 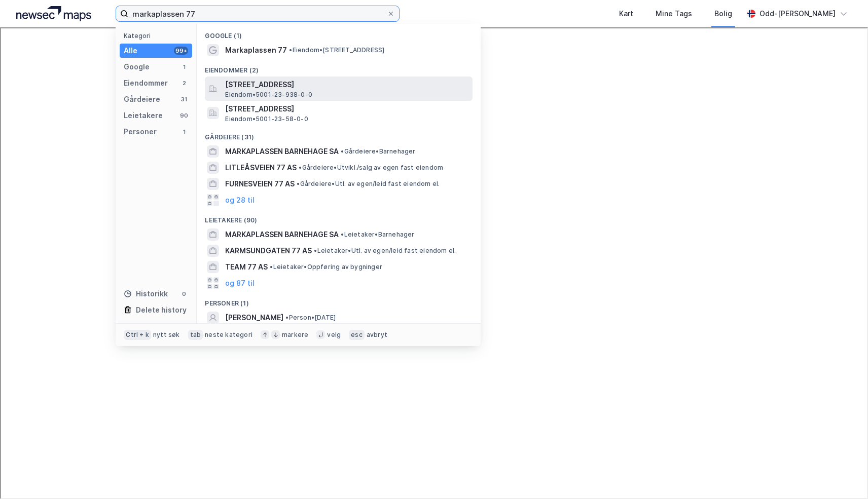 What do you see at coordinates (843, 475) in the screenshot?
I see `div: Kontrollprogram for chat` at bounding box center [843, 475].